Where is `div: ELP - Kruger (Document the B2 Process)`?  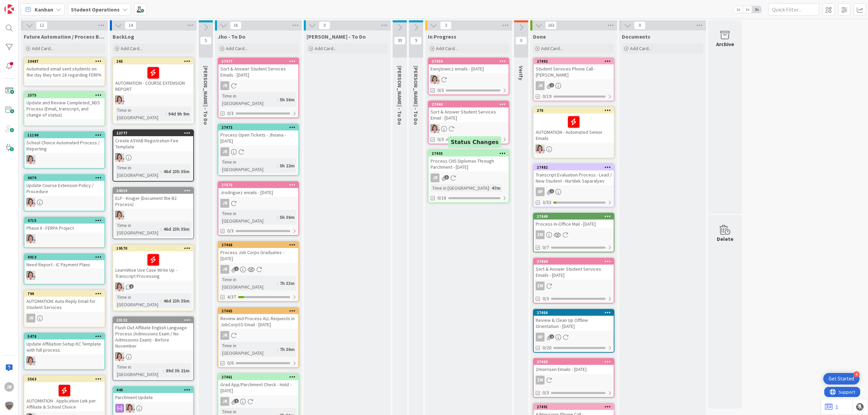 div: ELP - Kruger (Document the B2 Process) is located at coordinates (153, 201).